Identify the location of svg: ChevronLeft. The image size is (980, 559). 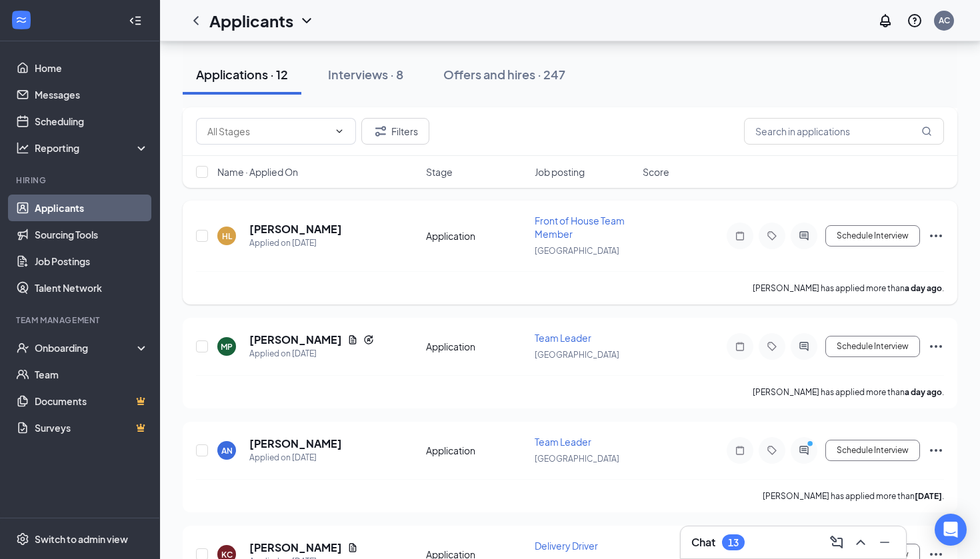
(196, 21).